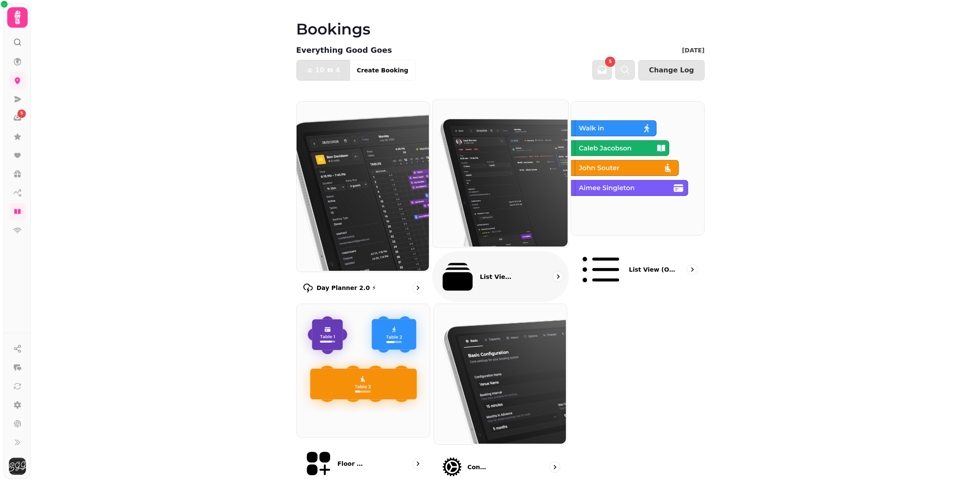  What do you see at coordinates (319, 70) in the screenshot?
I see `span: 10` at bounding box center [319, 70].